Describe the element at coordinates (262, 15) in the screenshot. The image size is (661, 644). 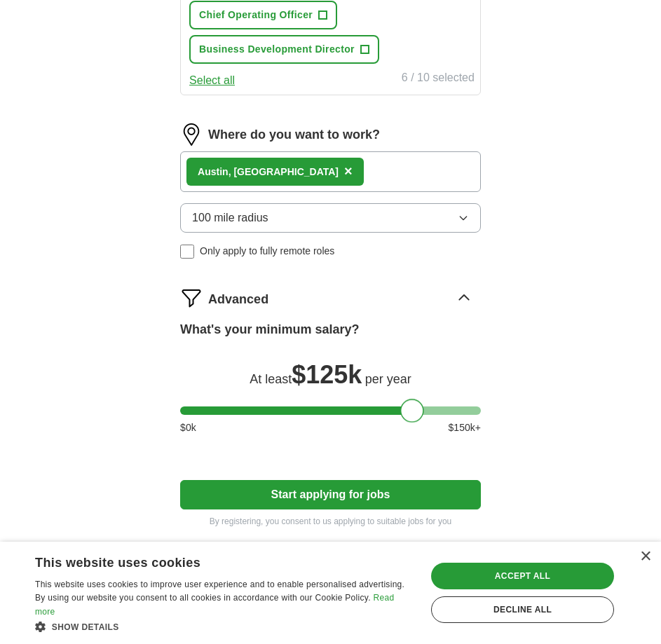
I see `button: Chief Operating Officer` at that location.